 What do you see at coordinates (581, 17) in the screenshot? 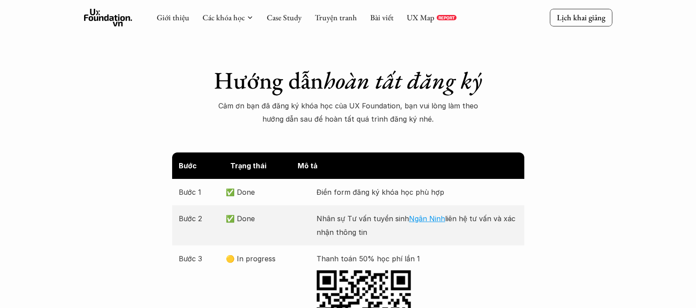
I see `p: Lịch khai giảng` at bounding box center [581, 17].